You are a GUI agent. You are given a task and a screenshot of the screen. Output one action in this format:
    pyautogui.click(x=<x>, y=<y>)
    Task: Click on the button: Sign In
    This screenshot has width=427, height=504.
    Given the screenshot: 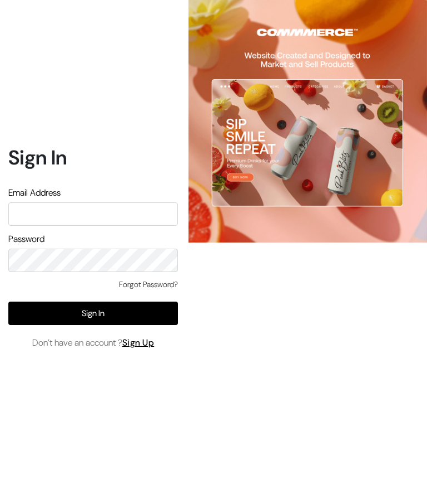 What is the action you would take?
    pyautogui.click(x=93, y=313)
    